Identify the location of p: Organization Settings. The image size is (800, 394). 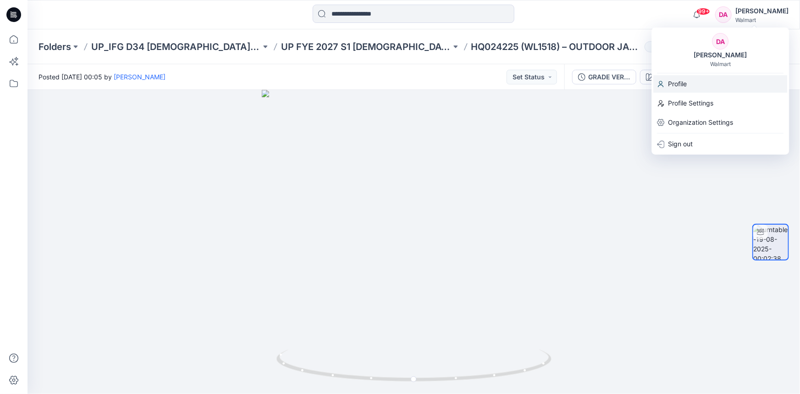
(701, 122).